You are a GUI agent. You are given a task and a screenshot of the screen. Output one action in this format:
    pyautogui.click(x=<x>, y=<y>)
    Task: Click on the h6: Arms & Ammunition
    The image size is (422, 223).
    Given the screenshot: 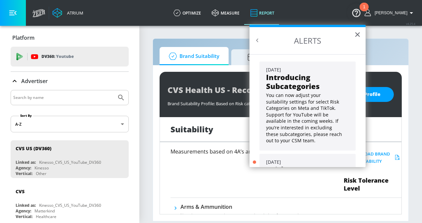 What is the action you would take?
    pyautogui.click(x=250, y=207)
    